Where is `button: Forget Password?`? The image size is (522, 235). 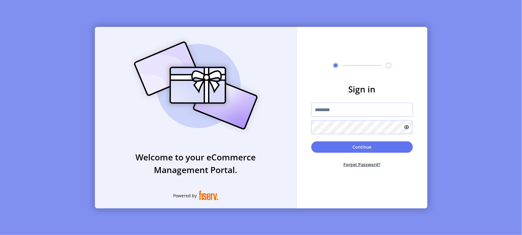 button: Forget Password? is located at coordinates (362, 165).